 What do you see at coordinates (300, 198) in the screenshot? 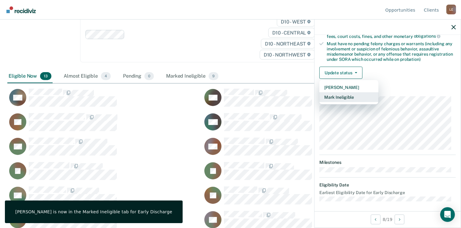
I see `div: CaseloadOpportunityCell-0789681` at bounding box center [300, 198].